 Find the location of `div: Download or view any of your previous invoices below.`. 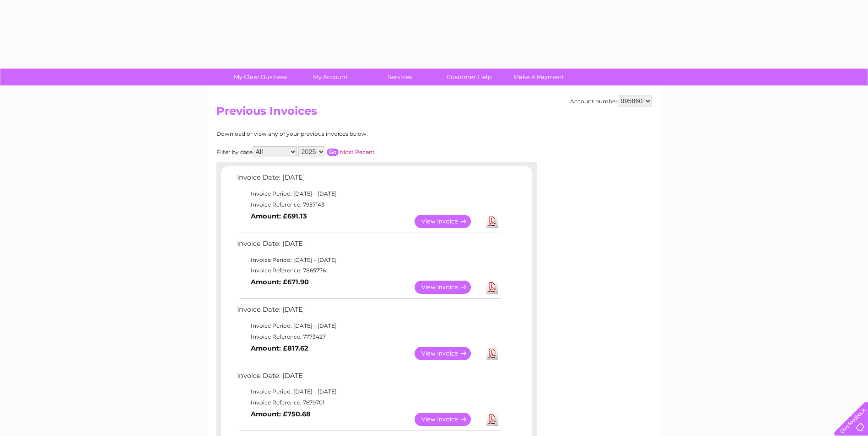

div: Download or view any of your previous invoices below. is located at coordinates (336, 134).